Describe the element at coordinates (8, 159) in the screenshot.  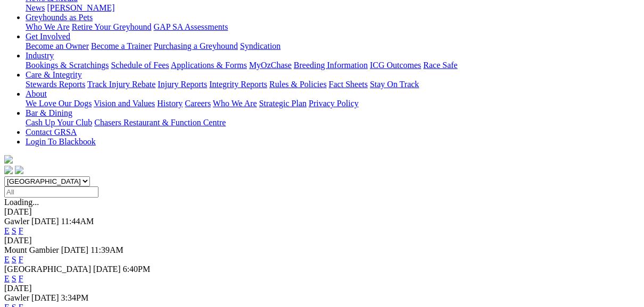
I see `img: logo-grsa-white.png` at that location.